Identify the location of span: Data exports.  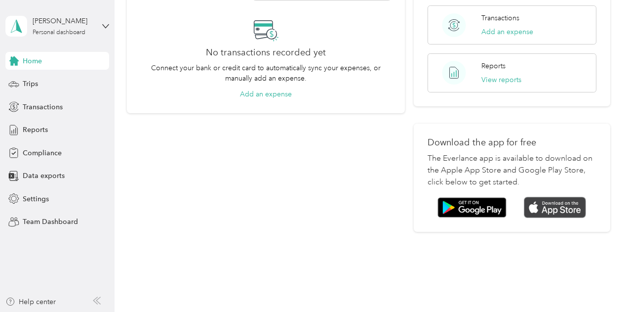
(43, 175).